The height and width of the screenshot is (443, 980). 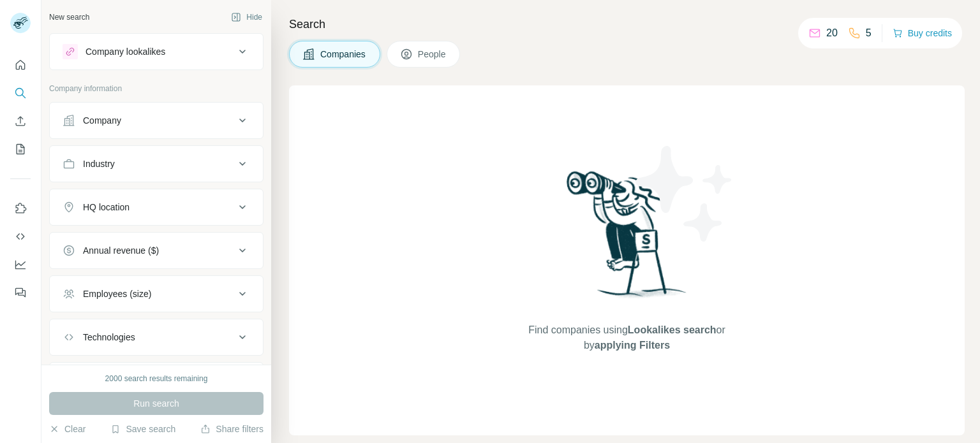 I want to click on div: Company lookalikes, so click(x=125, y=52).